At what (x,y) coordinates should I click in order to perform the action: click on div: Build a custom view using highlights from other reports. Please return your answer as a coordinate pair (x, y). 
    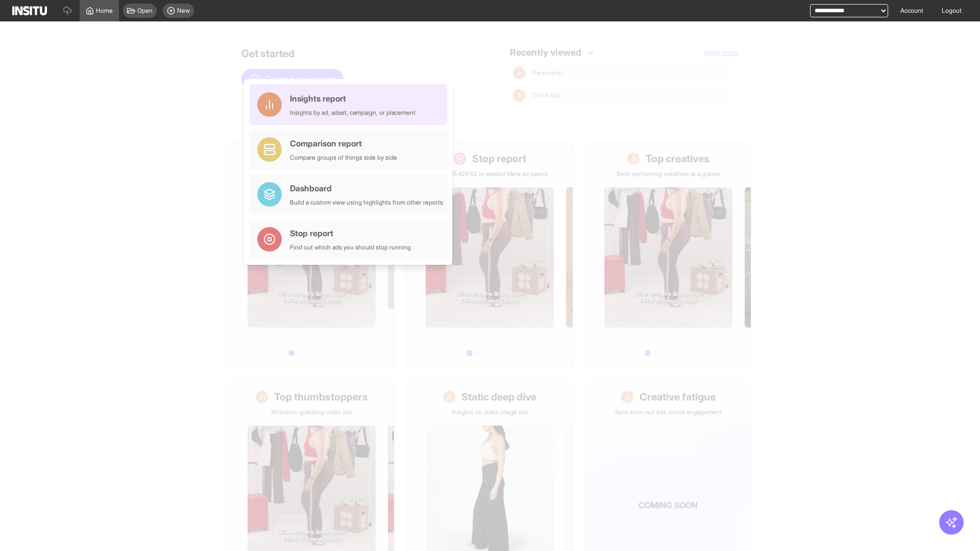
    Looking at the image, I should click on (366, 203).